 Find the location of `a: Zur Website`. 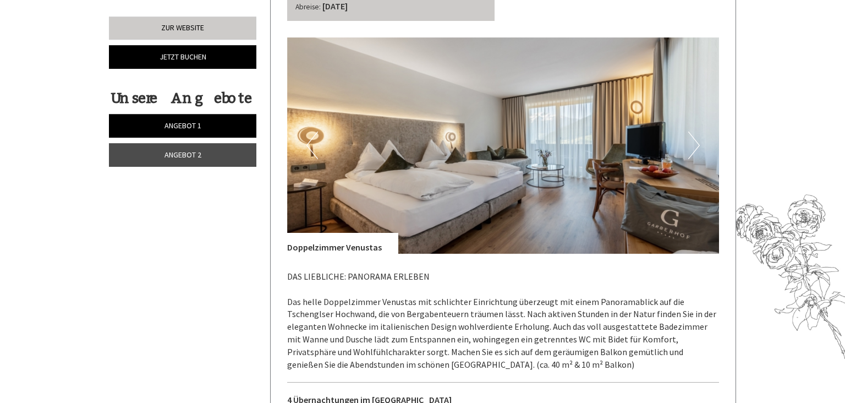

a: Zur Website is located at coordinates (183, 28).